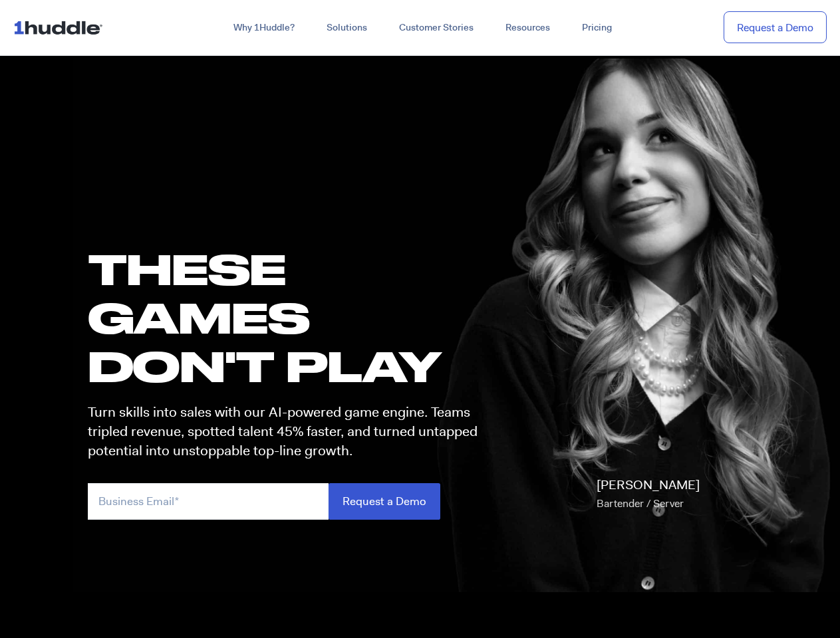 This screenshot has width=840, height=638. What do you see at coordinates (289, 432) in the screenshot?
I see `p: Turn skills into sales with our AI-powered game engine. Teams tripled revenue, spotted talent 45%...` at bounding box center [289, 432].